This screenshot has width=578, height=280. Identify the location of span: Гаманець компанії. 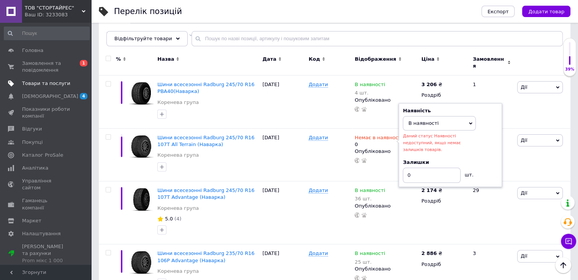
(46, 204).